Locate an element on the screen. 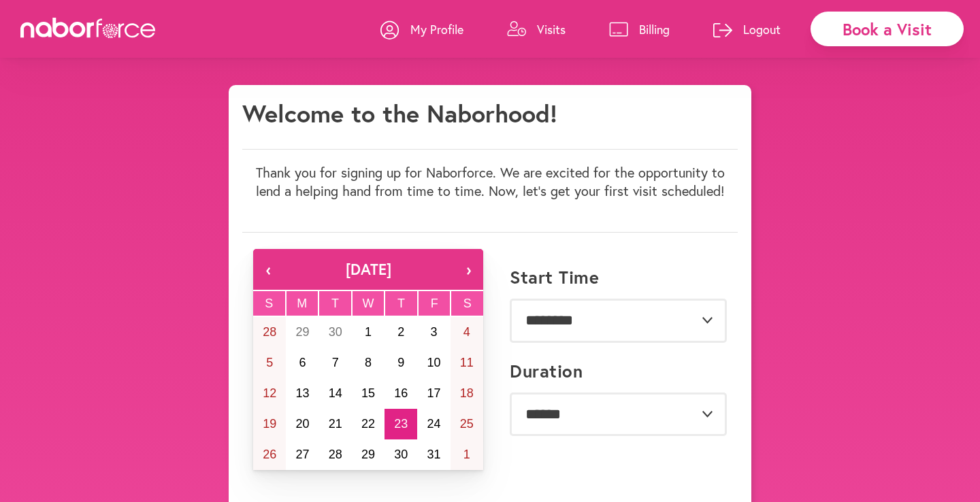  p: Thank you for signing up for Naborforce. We are excited for the opportunity to lend a helping han... is located at coordinates (490, 181).